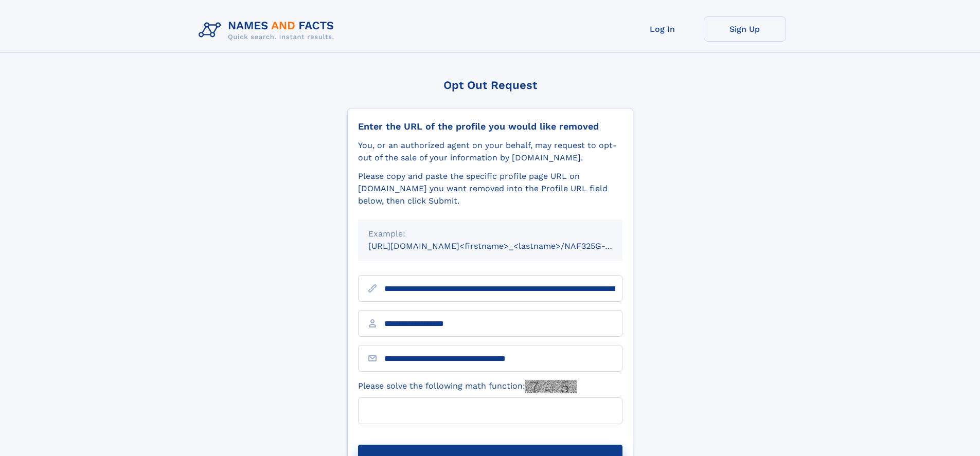 The image size is (980, 456). What do you see at coordinates (490, 85) in the screenshot?
I see `div: Opt Out Request` at bounding box center [490, 85].